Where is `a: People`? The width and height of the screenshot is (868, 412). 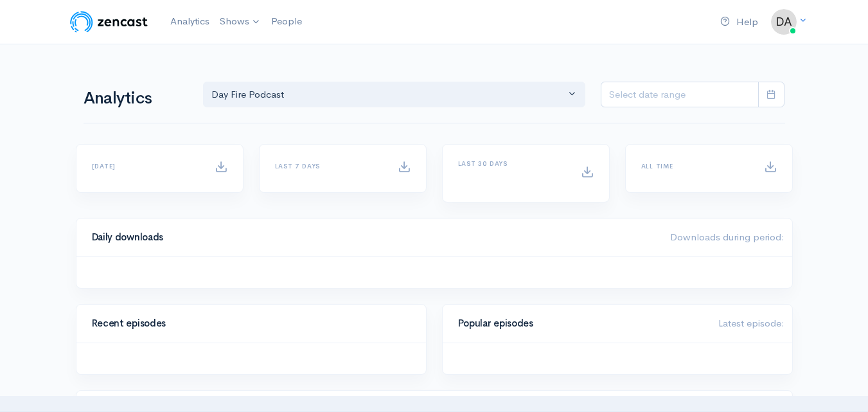 a: People is located at coordinates (287, 22).